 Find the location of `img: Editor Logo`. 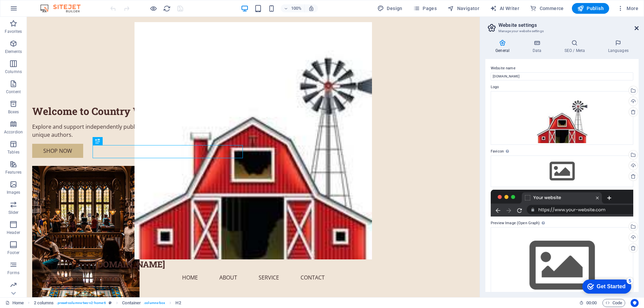

img: Editor Logo is located at coordinates (64, 9).